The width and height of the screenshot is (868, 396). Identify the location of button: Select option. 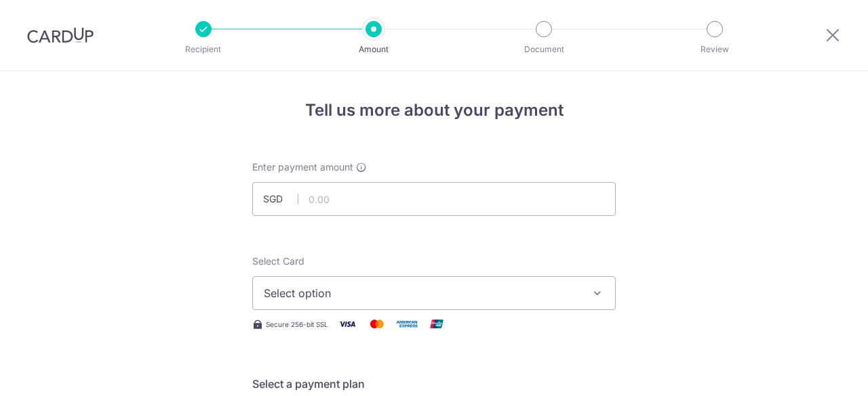
(434, 293).